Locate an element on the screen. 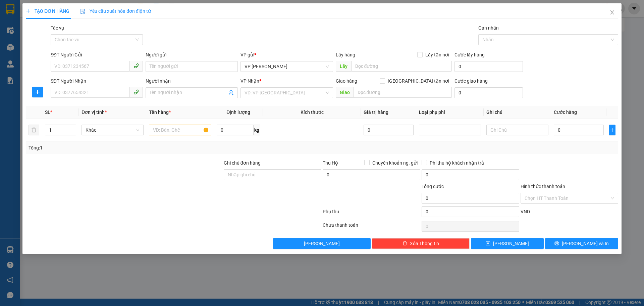  input: VD: Bàn, Ghế is located at coordinates (180, 130).